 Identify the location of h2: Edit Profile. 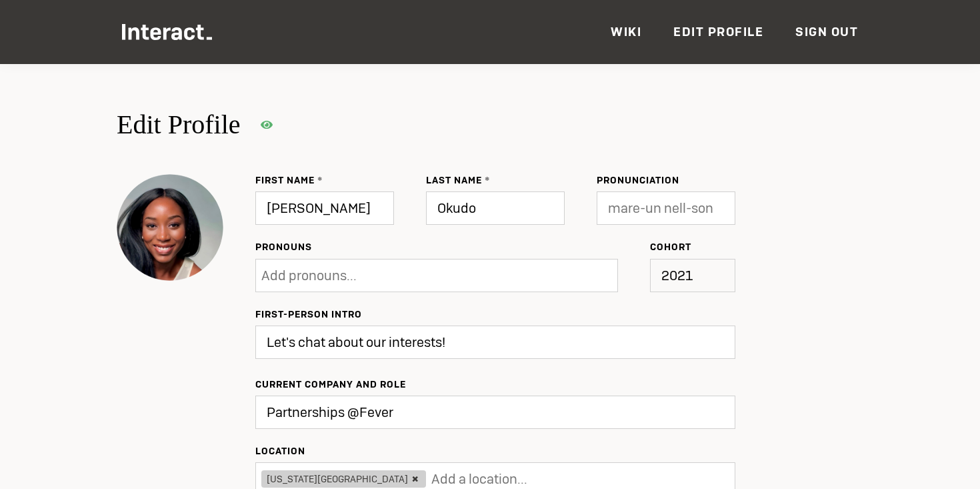
(490, 124).